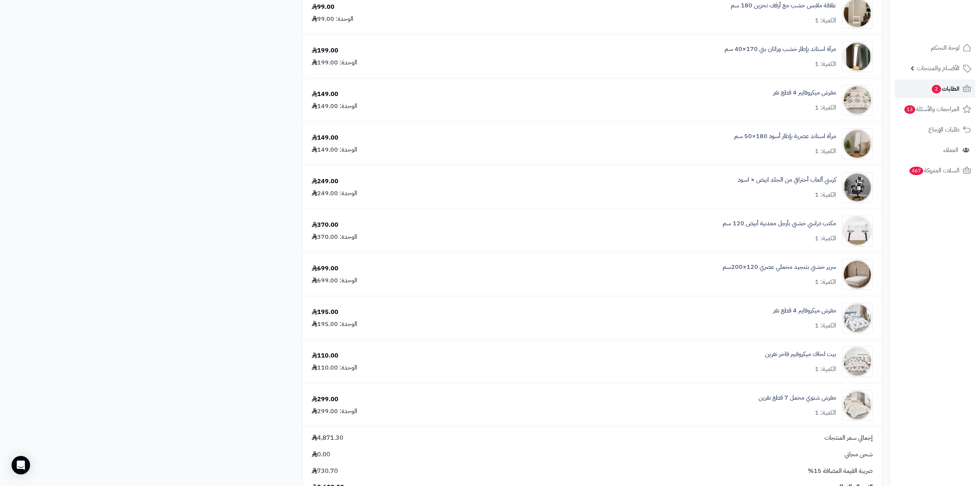 The height and width of the screenshot is (486, 980). Describe the element at coordinates (935, 89) in the screenshot. I see `a: الطلبات2` at that location.